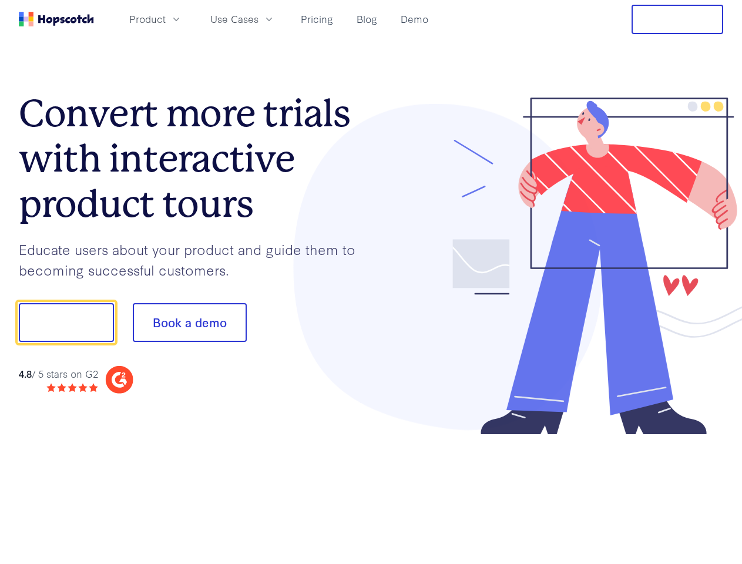 This screenshot has height=564, width=742. What do you see at coordinates (366, 19) in the screenshot?
I see `a: Blog` at bounding box center [366, 19].